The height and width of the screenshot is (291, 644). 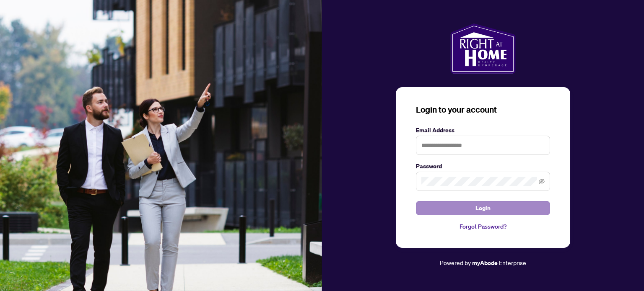 I want to click on label: Password, so click(x=483, y=166).